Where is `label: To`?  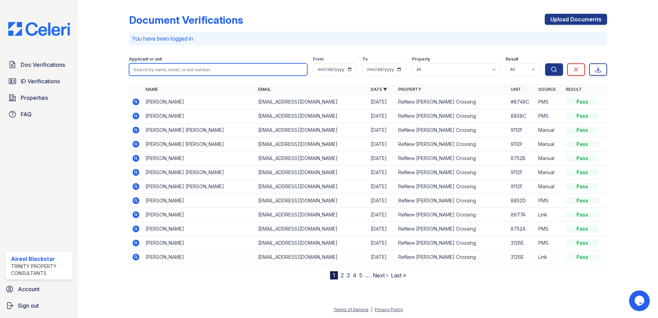
label: To is located at coordinates (365, 59).